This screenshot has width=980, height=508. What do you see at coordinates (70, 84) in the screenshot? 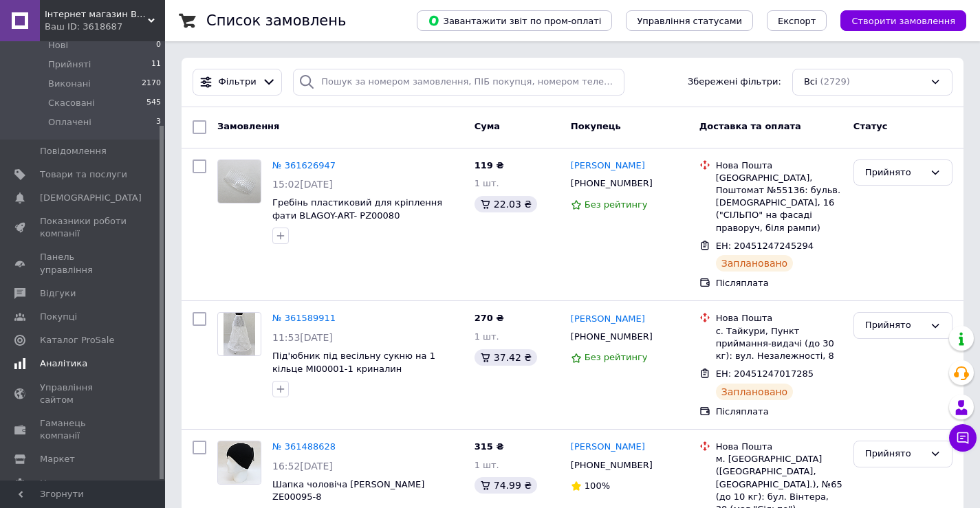
I see `span: Виконані` at bounding box center [70, 84].